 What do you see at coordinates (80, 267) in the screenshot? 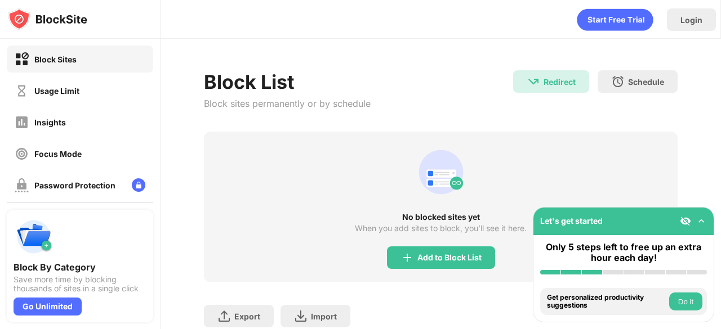
I see `div: Block By Category` at bounding box center [80, 267].